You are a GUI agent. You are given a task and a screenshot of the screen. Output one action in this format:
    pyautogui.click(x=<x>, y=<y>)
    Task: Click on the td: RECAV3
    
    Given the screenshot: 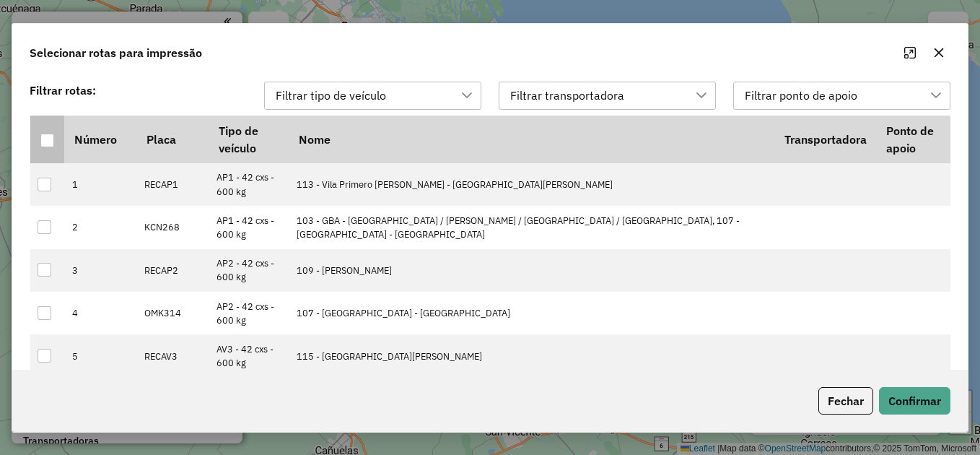 What is the action you would take?
    pyautogui.click(x=173, y=355)
    